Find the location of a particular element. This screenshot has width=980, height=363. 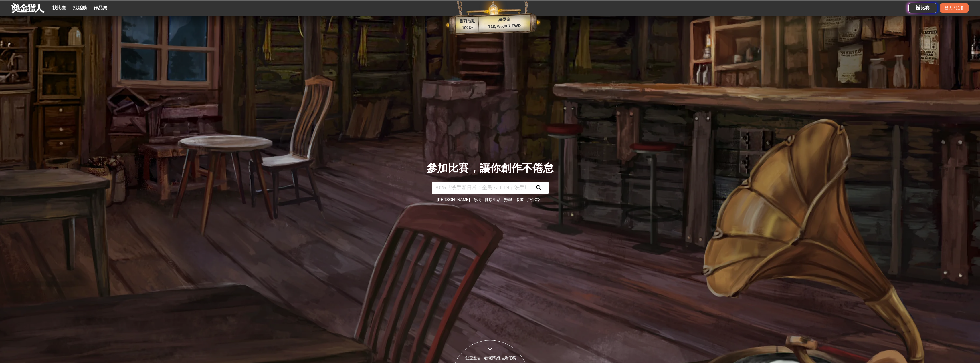

a: 辦比賽 is located at coordinates (923, 8).